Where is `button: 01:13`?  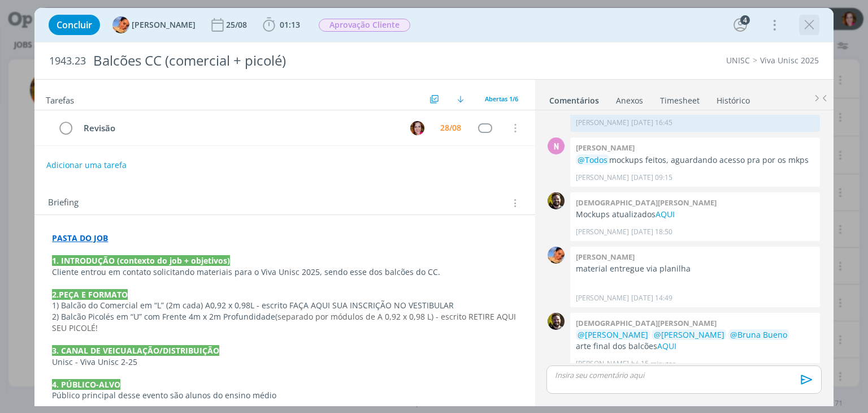 button: 01:13 is located at coordinates (281, 25).